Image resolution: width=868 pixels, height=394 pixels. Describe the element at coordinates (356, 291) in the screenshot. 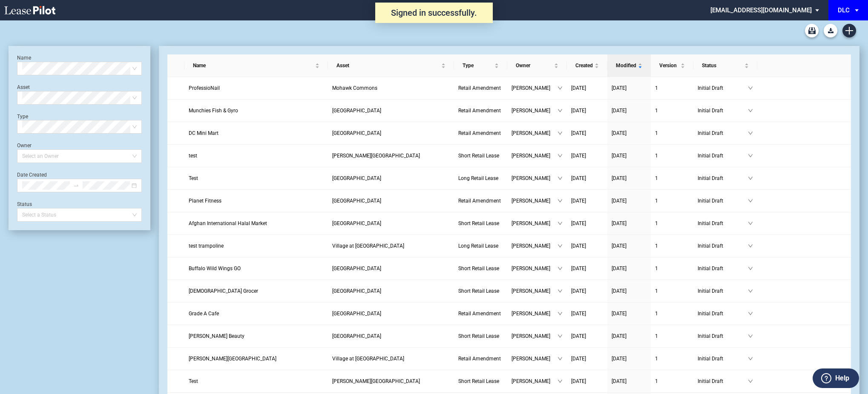

I see `span: Imperial Plaza` at that location.